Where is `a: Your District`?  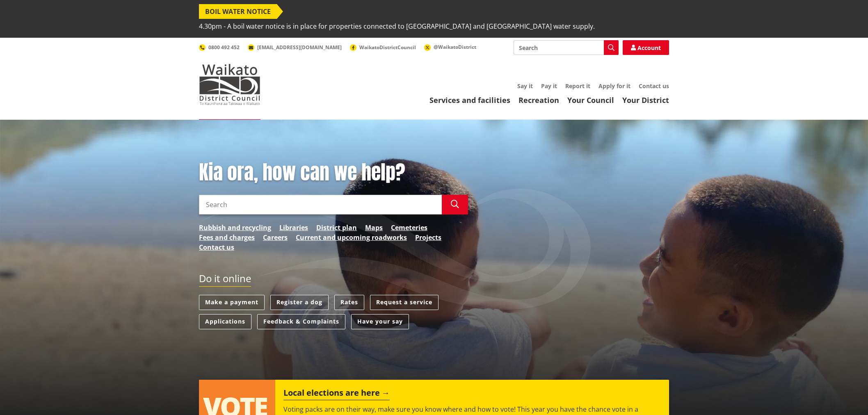
a: Your District is located at coordinates (646, 100).